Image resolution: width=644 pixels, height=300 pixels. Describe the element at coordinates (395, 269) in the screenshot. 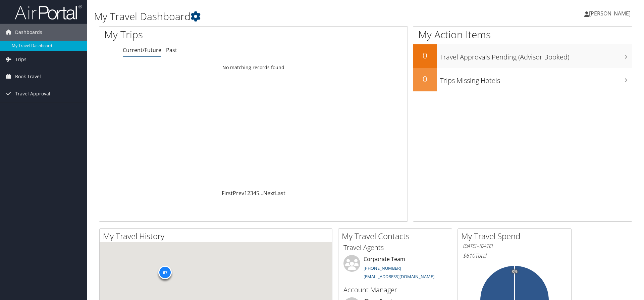

I see `li: Corporate Team` at that location.